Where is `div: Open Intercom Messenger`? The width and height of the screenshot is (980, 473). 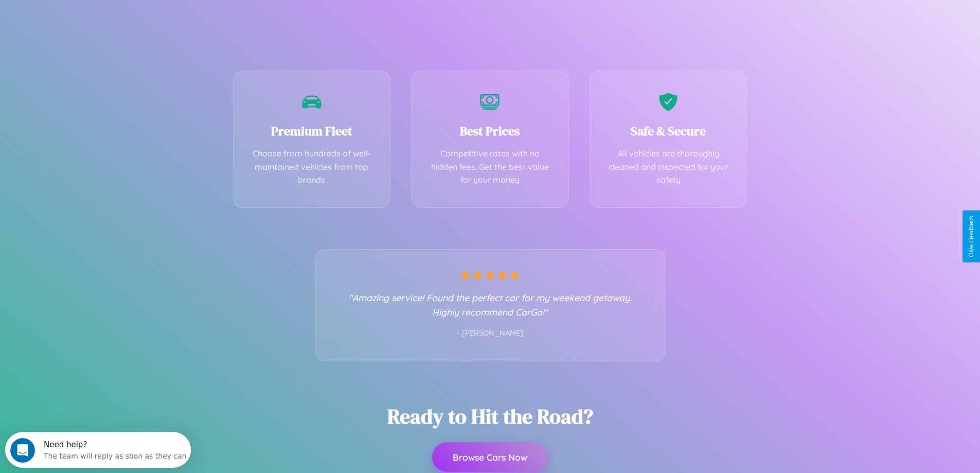 div: Open Intercom Messenger is located at coordinates (98, 18).